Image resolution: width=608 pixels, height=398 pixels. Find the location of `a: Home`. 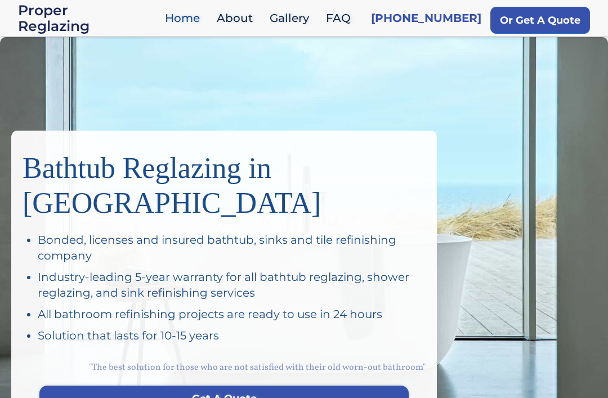

a: Home is located at coordinates (185, 18).